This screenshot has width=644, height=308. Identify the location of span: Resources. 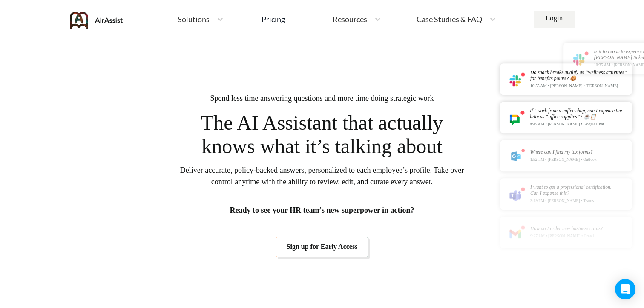
(350, 19).